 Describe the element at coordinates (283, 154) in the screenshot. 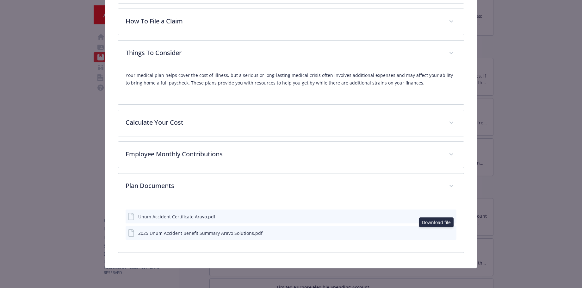

I see `p: Employee Monthly Contributions` at that location.